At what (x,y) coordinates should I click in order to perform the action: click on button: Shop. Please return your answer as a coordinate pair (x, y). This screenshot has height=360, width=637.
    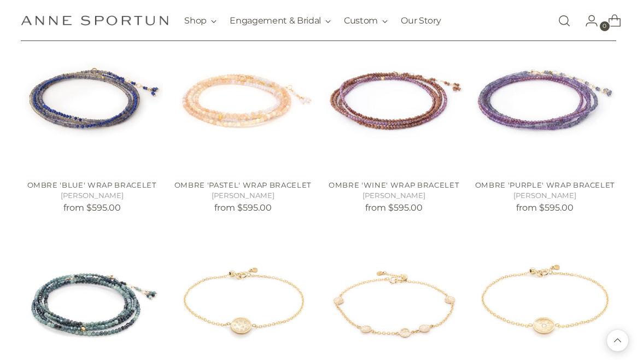
    Looking at the image, I should click on (200, 21).